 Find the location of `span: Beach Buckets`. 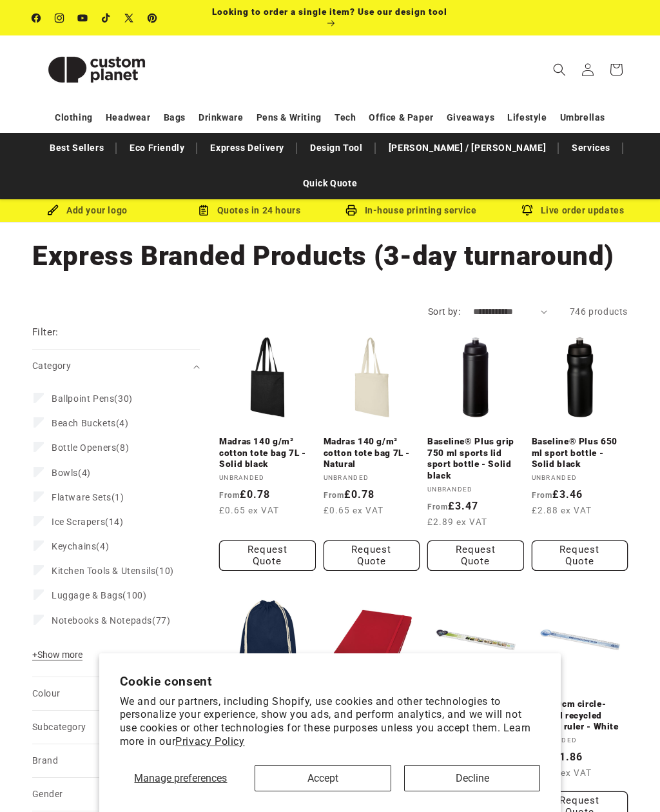

span: Beach Buckets is located at coordinates (84, 423).